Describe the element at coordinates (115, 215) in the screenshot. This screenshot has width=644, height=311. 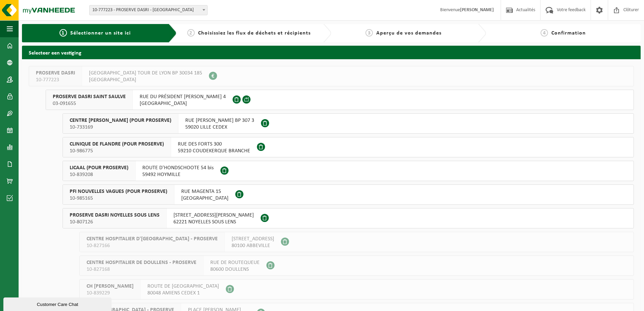
I see `span: PROSERVE DASRI NOYELLES SOUS LENS` at that location.